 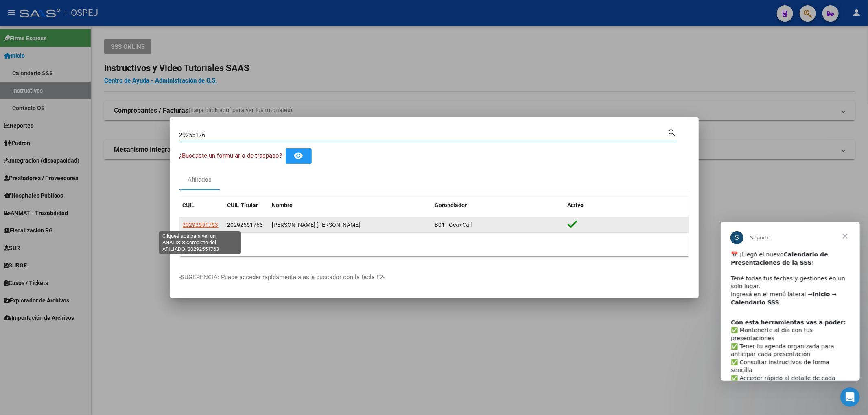 What do you see at coordinates (40, 16) in the screenshot?
I see `span: Soporte` at bounding box center [40, 16].